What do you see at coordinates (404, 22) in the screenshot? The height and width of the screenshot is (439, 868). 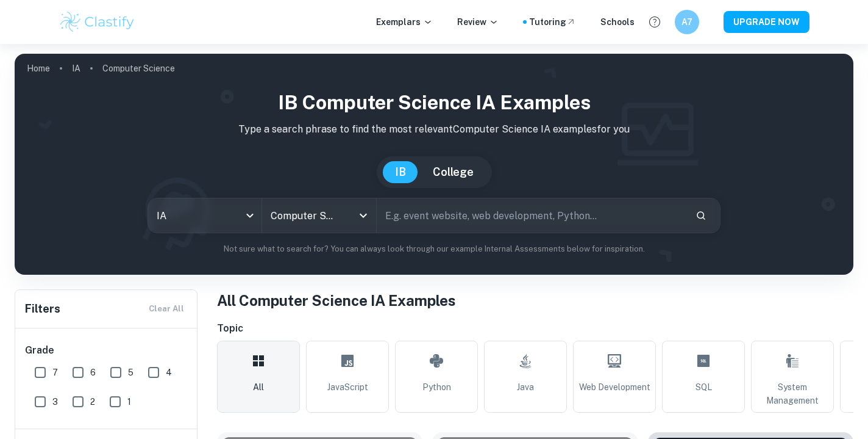 I see `p: Exemplars` at bounding box center [404, 22].